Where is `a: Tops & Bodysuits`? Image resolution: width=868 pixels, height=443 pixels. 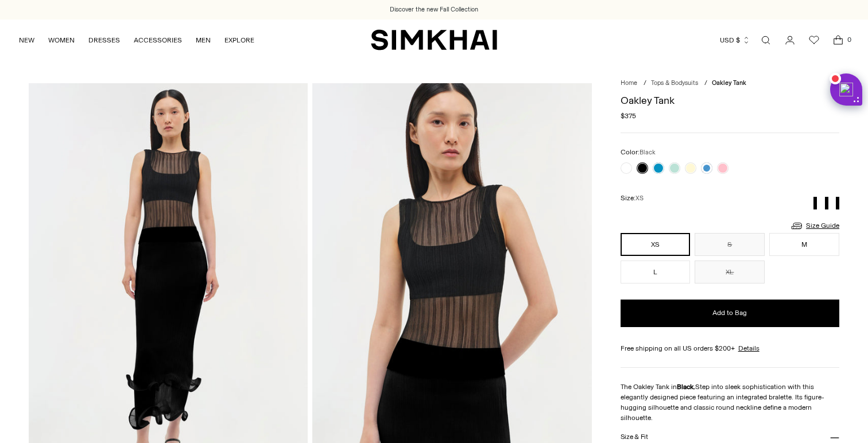 a: Tops & Bodysuits is located at coordinates (674, 82).